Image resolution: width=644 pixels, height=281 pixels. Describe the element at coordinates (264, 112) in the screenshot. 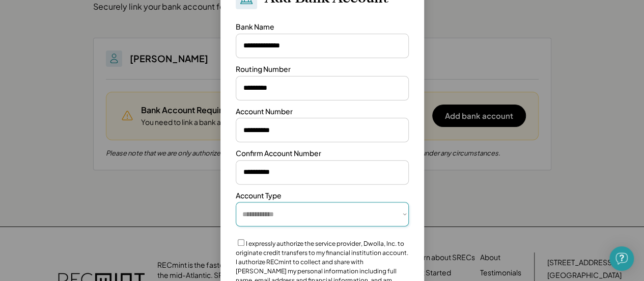

I see `div: Account Number` at that location.